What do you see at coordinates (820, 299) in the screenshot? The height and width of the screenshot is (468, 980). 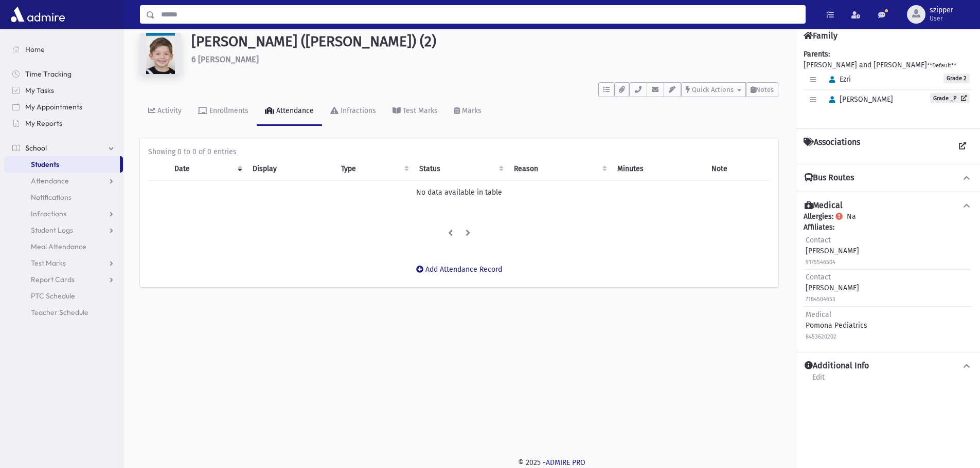 I see `small: 7184504653` at bounding box center [820, 299].